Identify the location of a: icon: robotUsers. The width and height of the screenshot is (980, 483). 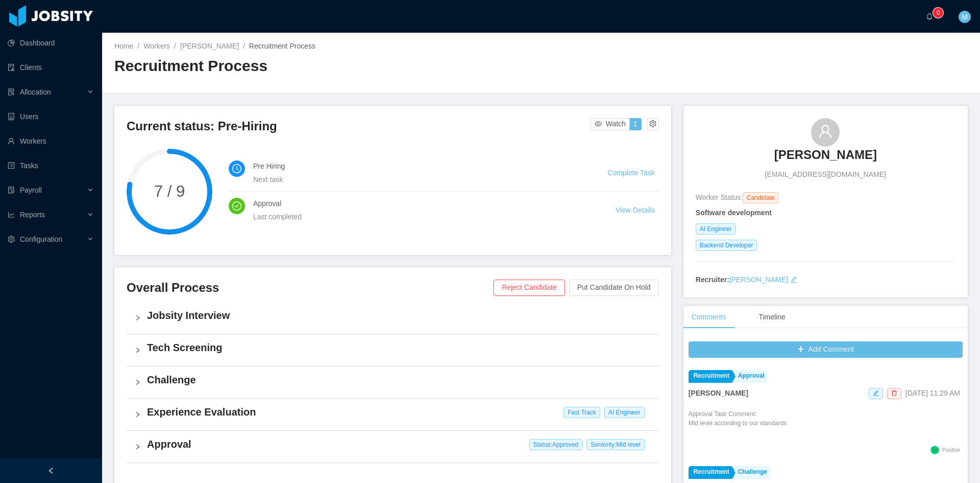
(51, 116).